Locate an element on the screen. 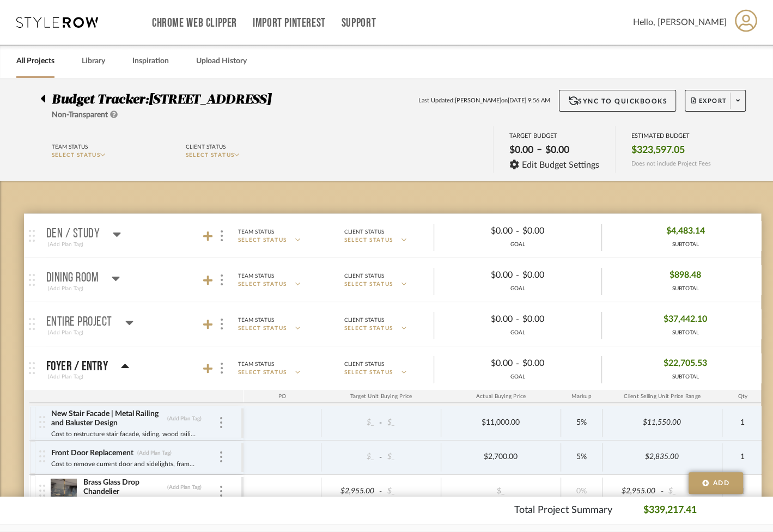 The width and height of the screenshot is (773, 532). mat-expansion-panel-header: Foyer / Entry(Add Plan Tag)Team StatusSELECT STATUSClient StatusSELECT STATUS$0.00-$0.00GOAL$22,7... is located at coordinates (392, 368).